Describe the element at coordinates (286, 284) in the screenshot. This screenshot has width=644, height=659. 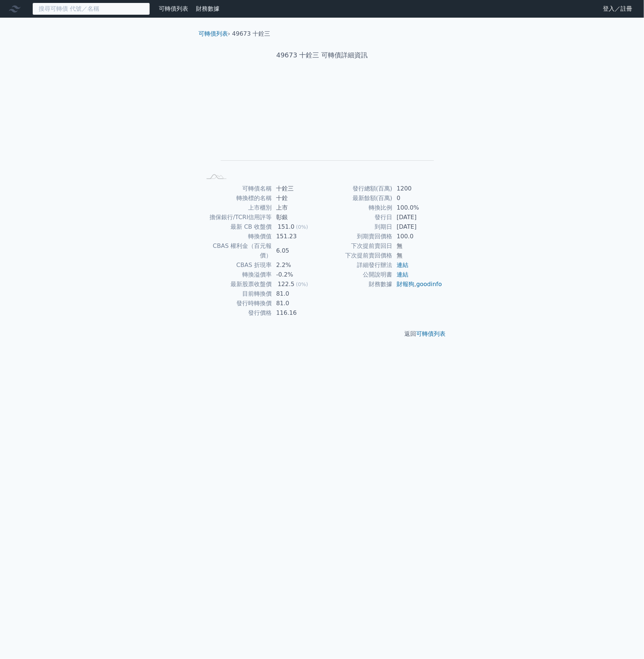
I see `div: 122.5` at that location.